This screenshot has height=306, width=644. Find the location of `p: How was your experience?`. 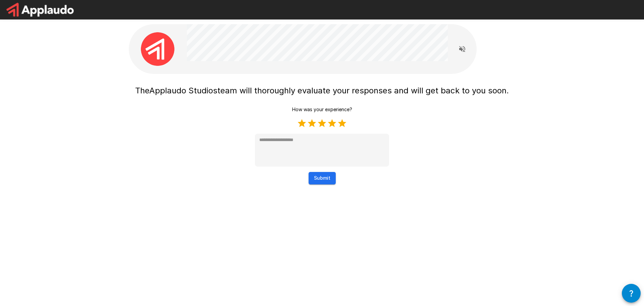

p: How was your experience? is located at coordinates (322, 109).